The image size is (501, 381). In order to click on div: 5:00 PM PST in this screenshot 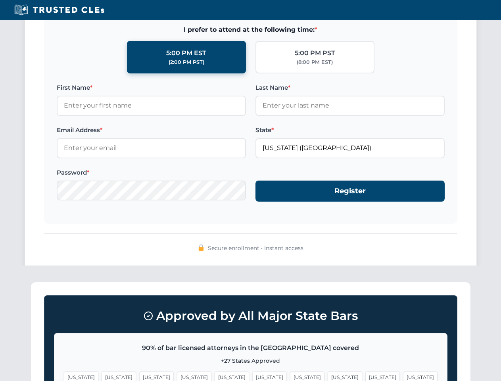, I will do `click(315, 53)`.